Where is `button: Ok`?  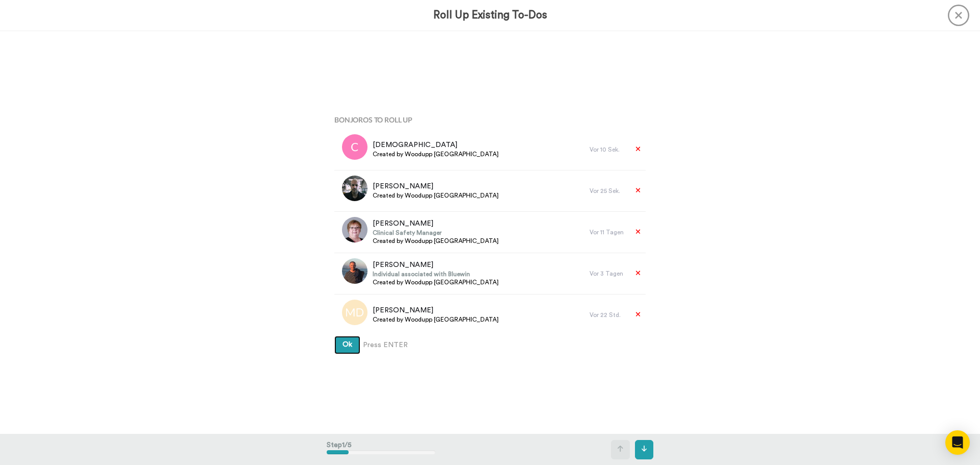 button: Ok is located at coordinates (347, 345).